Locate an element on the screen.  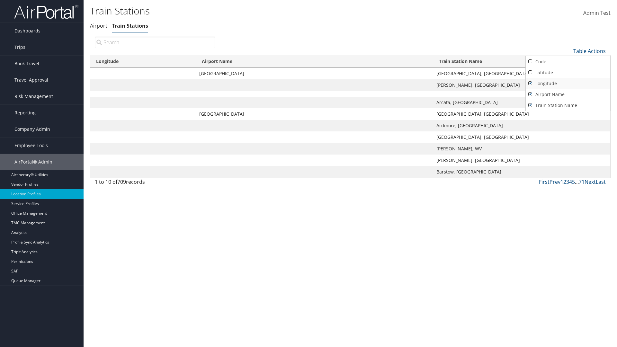
span: Employee Tools is located at coordinates (31, 146).